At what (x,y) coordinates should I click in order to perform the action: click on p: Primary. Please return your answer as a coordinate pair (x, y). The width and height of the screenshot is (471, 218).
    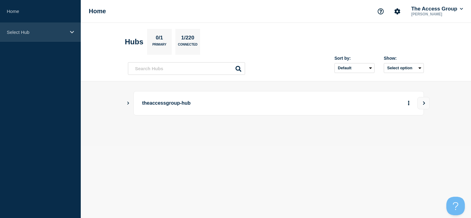
    Looking at the image, I should click on (159, 46).